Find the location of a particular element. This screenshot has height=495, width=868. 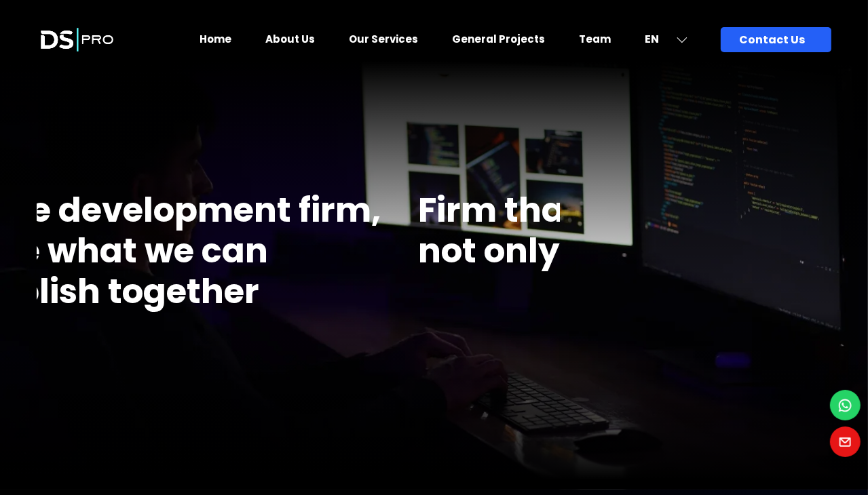

a: Our Services is located at coordinates (384, 39).